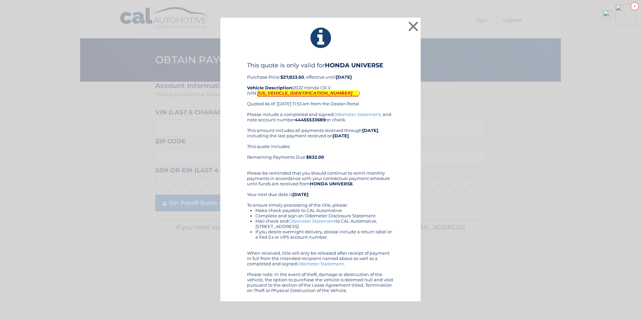  What do you see at coordinates (270, 88) in the screenshot?
I see `strong: Vehicle Description:` at bounding box center [270, 88].